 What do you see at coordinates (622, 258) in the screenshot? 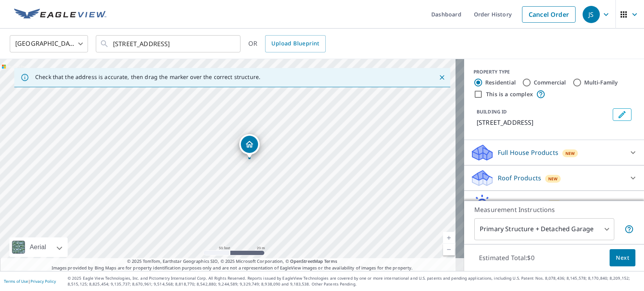
I see `span: Next` at bounding box center [622, 258].